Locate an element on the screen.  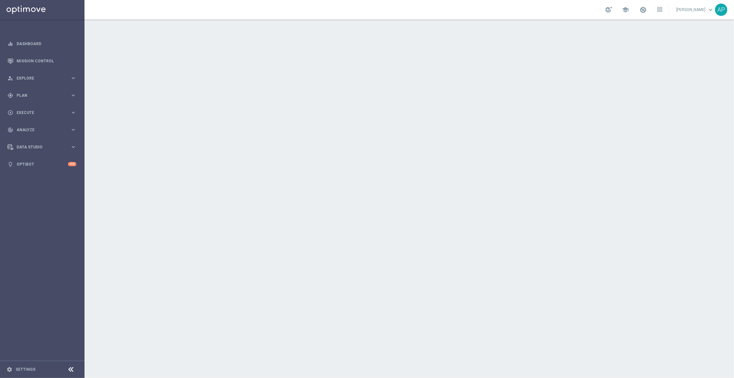
div: track_changes Analyze keyboard_arrow_right is located at coordinates (42, 130).